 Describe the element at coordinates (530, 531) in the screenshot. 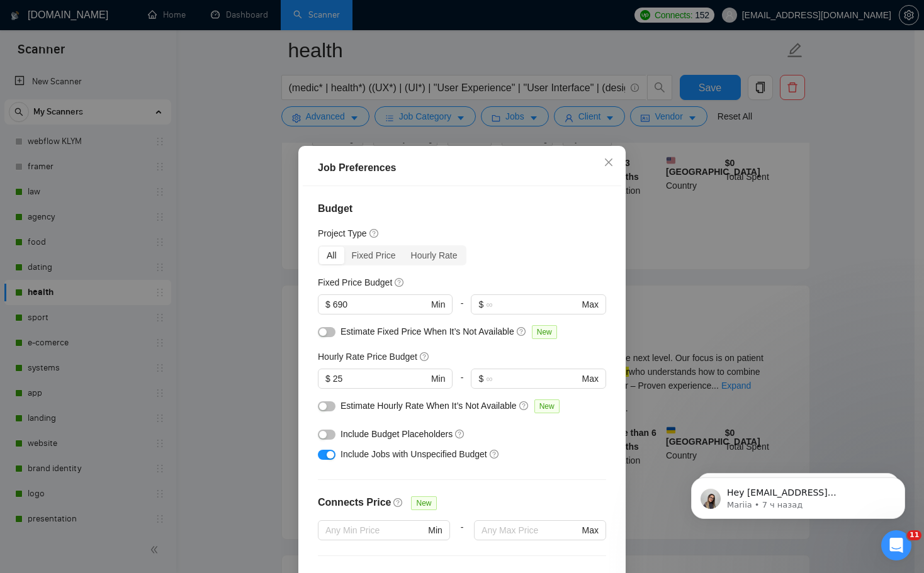

I see `input: Any Max Price` at that location.